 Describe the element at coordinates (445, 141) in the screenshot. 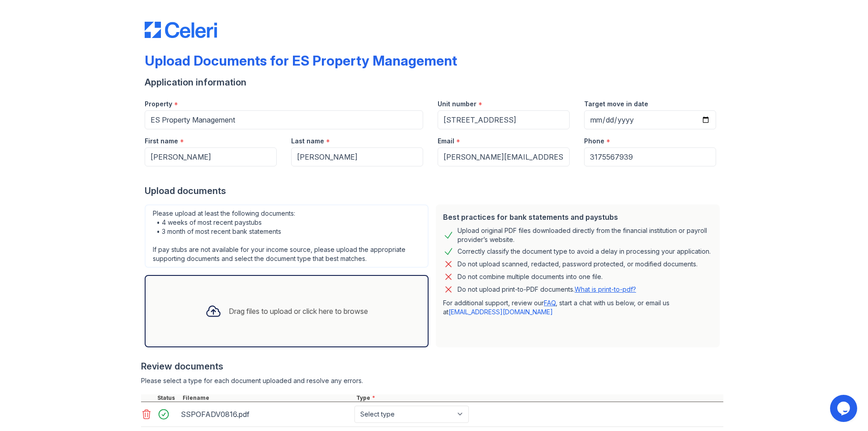

I see `label: Email` at that location.